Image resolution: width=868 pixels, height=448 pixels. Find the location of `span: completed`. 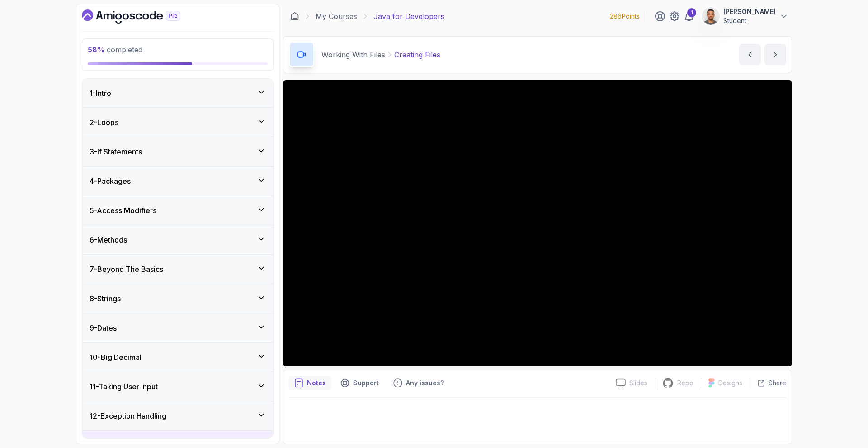

span: completed is located at coordinates (115, 50).